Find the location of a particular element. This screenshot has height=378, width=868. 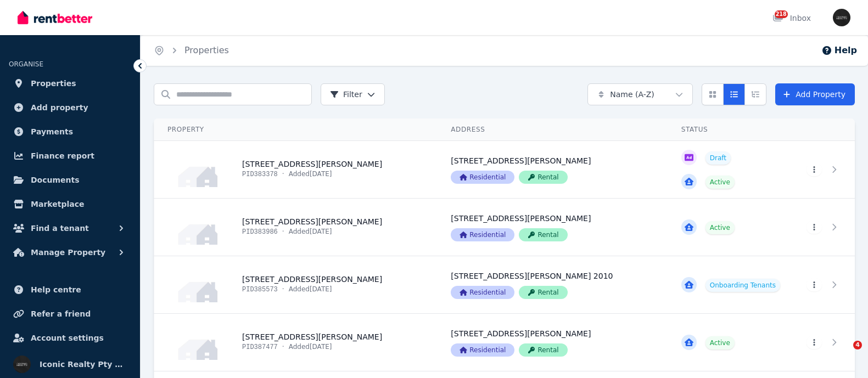

span: Add property is located at coordinates (59, 108).